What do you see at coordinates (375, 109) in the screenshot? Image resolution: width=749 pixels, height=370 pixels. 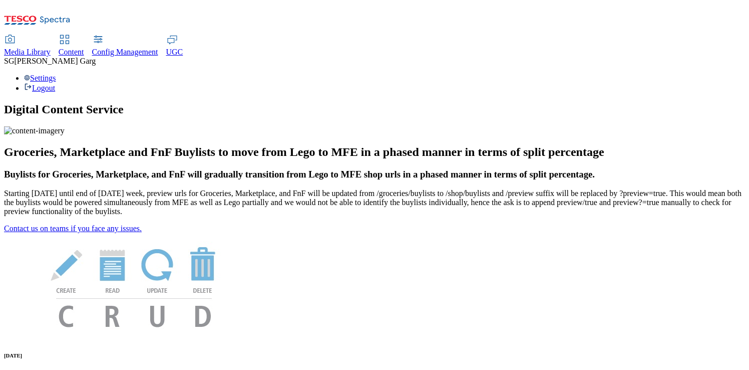 I see `h1: Digital Content Service` at bounding box center [375, 109].